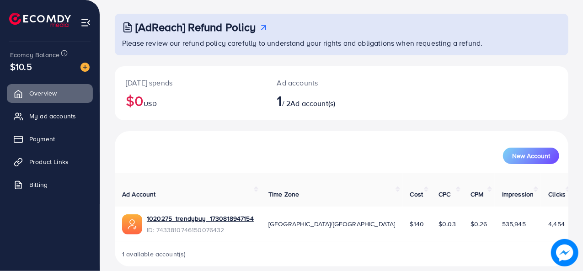 Image resolution: width=583 pixels, height=271 pixels. What do you see at coordinates (416, 194) in the screenshot?
I see `span: Cost` at bounding box center [416, 194].